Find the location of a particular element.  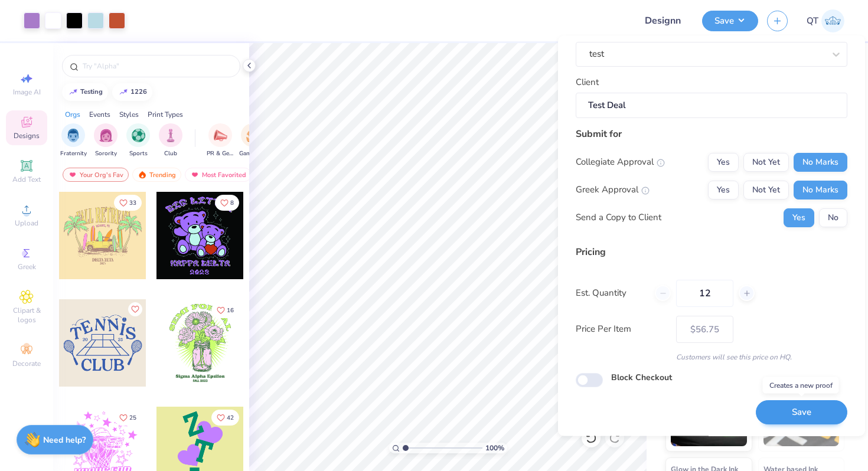

div: Your Org's Fav is located at coordinates (96, 174).